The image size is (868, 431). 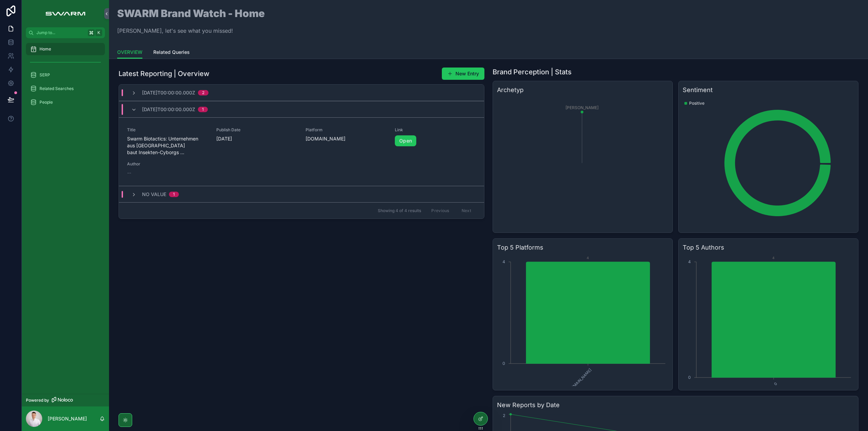 What do you see at coordinates (463, 73) in the screenshot?
I see `a: New Entry` at bounding box center [463, 73].